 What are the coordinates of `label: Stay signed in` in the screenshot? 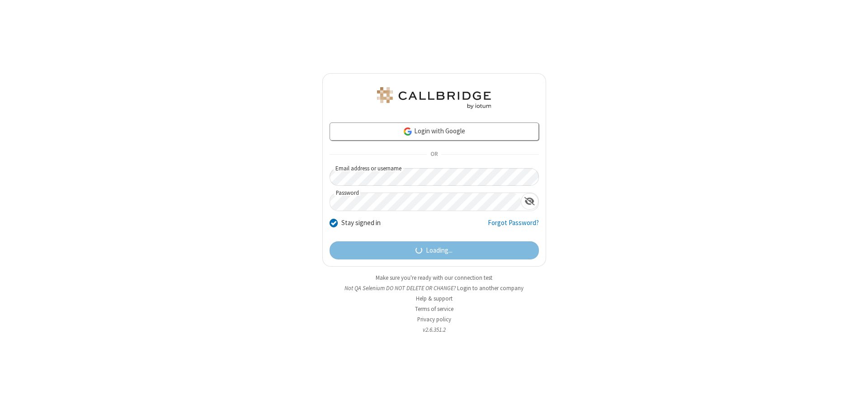 It's located at (361, 223).